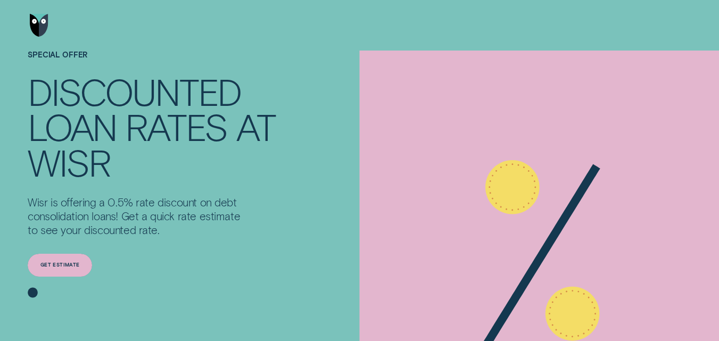 The height and width of the screenshot is (341, 719). I want to click on p: Wisr is offering a 0.5% rate discount on debt consolidation loans! Get a quick rate estimate to s..., so click(137, 216).